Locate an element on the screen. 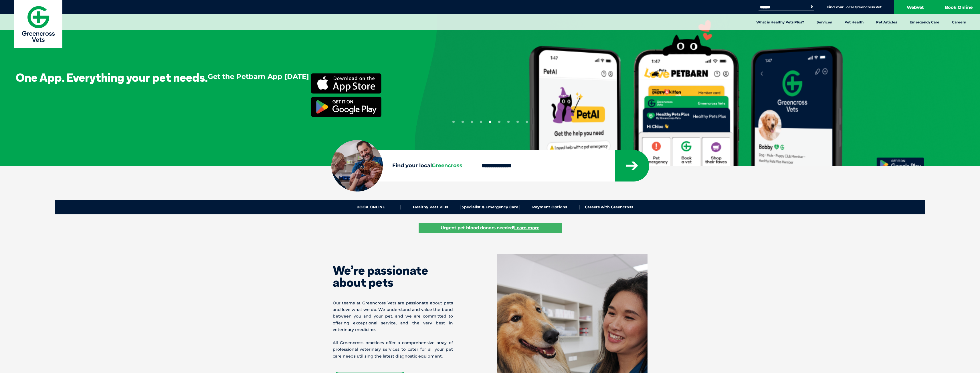  button: 8 of 9 is located at coordinates (518, 122).